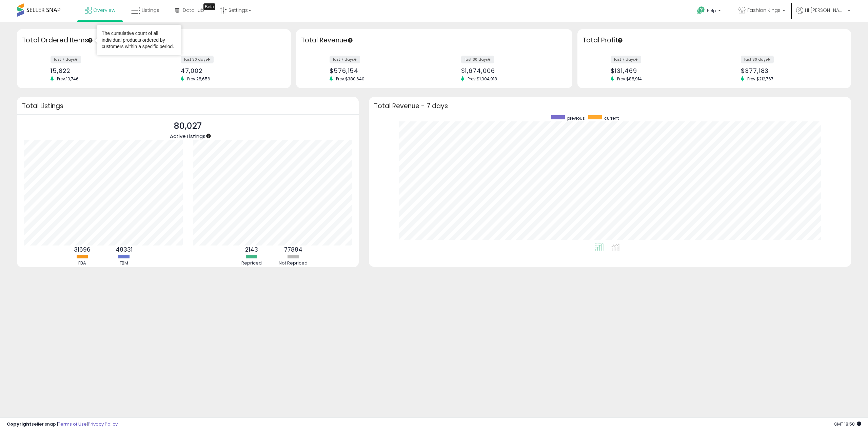 The width and height of the screenshot is (868, 431). Describe the element at coordinates (434, 40) in the screenshot. I see `h3: Total Revenue` at that location.